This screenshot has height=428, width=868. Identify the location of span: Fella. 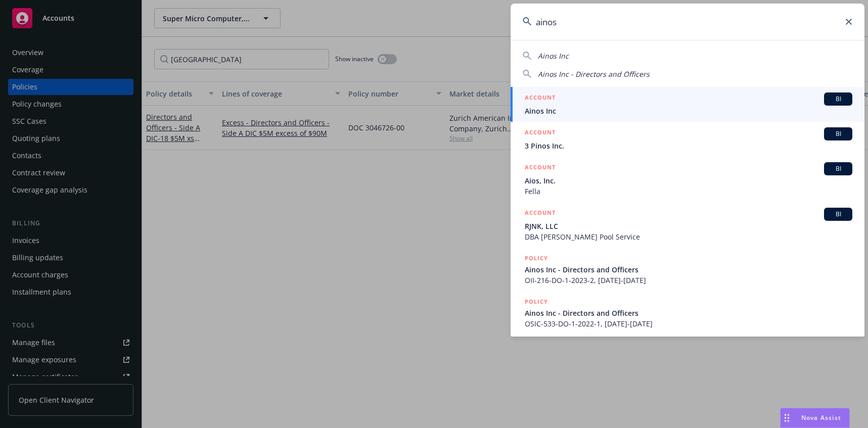
(688, 191).